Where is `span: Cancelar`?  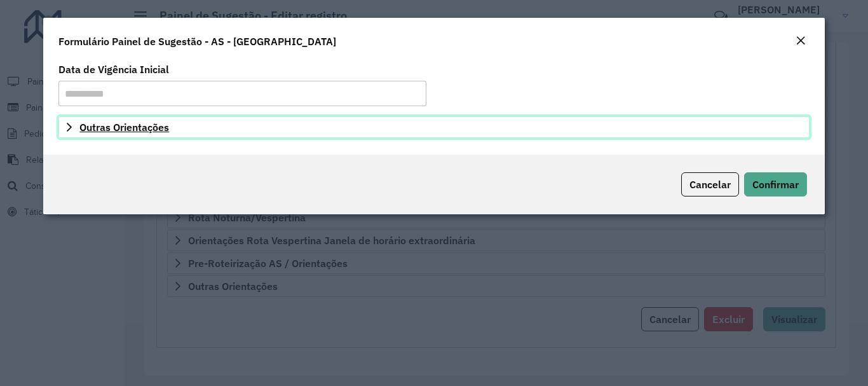
span: Cancelar is located at coordinates (710, 185).